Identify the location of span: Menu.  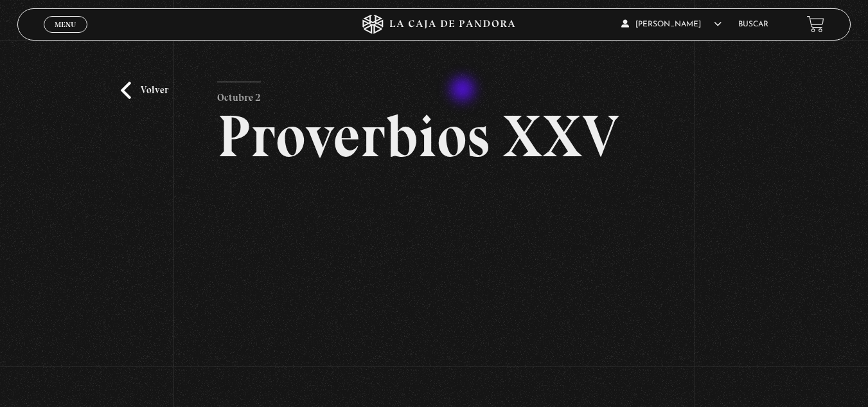
(65, 24).